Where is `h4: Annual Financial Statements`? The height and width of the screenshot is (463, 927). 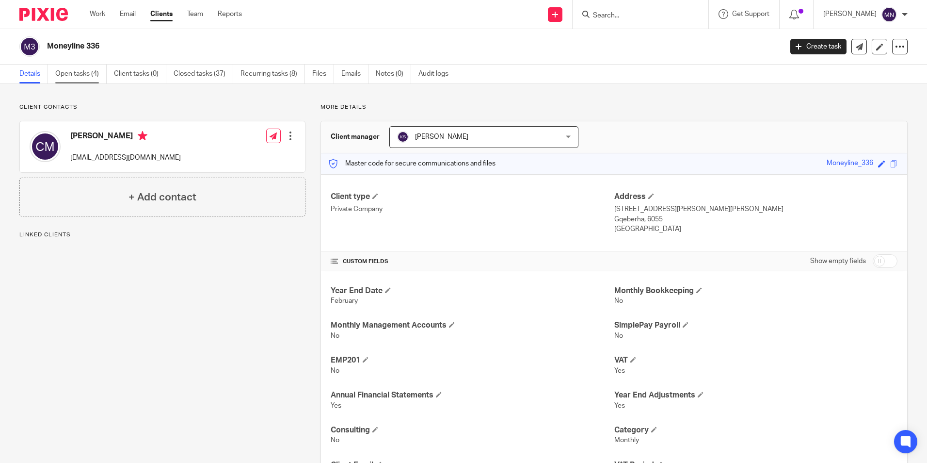 h4: Annual Financial Statements is located at coordinates (472, 395).